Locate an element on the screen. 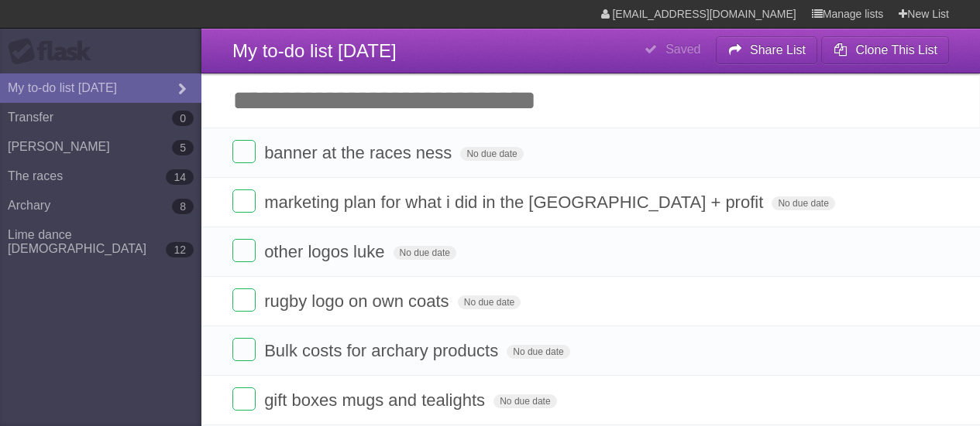  b: Saved is located at coordinates (682, 49).